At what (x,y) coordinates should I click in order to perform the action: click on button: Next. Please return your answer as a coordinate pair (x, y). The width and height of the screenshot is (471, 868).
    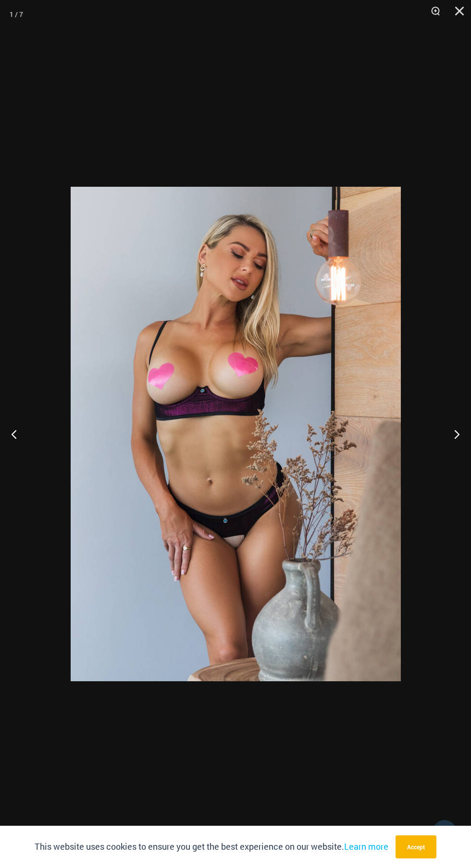
    Looking at the image, I should click on (453, 434).